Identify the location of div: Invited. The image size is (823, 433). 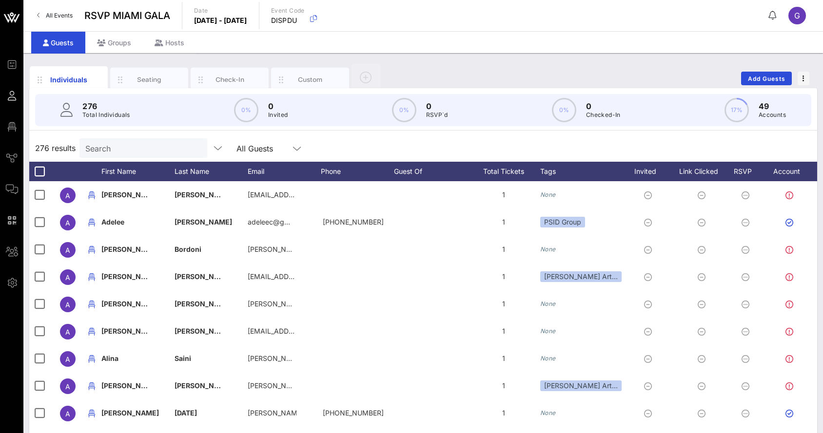
(650, 172).